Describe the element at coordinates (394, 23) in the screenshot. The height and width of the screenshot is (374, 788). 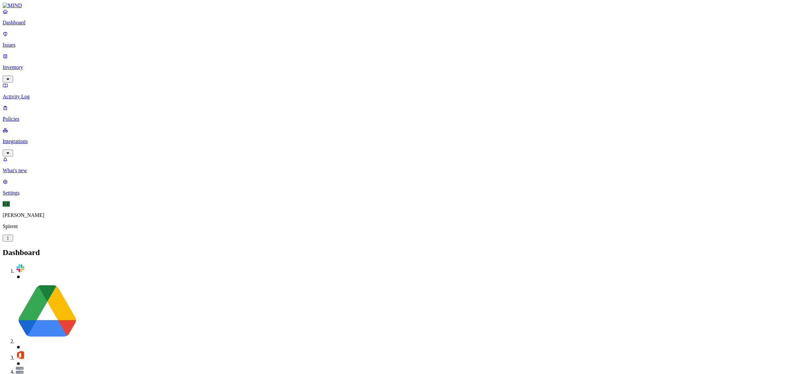
I see `p: Dashboard` at that location.